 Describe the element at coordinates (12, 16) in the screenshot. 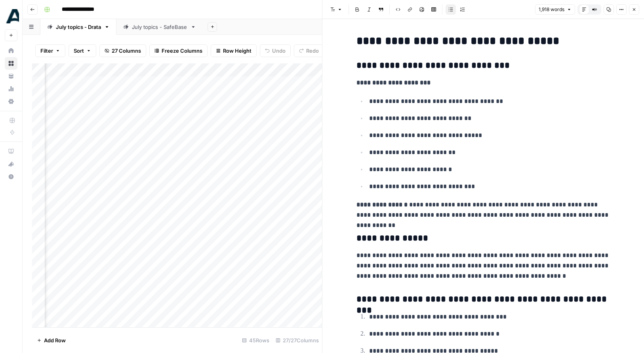

I see `img: Drata Logo` at that location.